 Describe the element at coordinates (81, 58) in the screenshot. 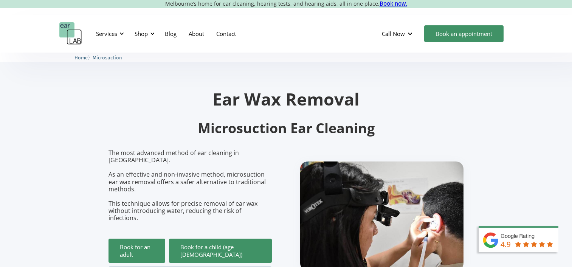

I see `span: Home` at that location.